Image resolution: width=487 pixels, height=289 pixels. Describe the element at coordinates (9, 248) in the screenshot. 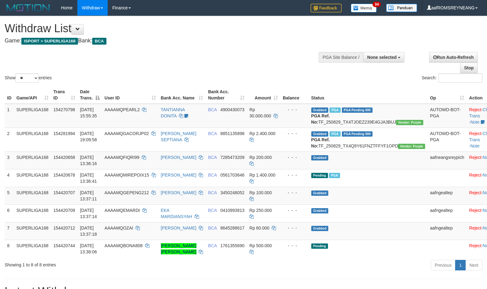

I see `td: 8` at that location.